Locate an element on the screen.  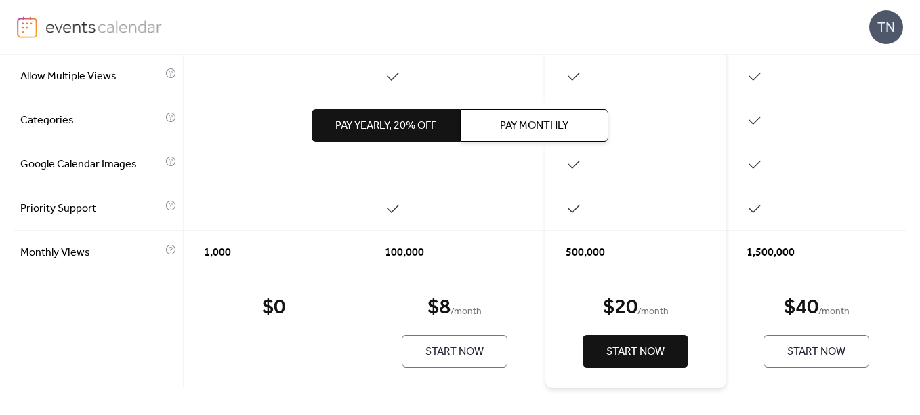
span: Monthly Views is located at coordinates (91, 253).